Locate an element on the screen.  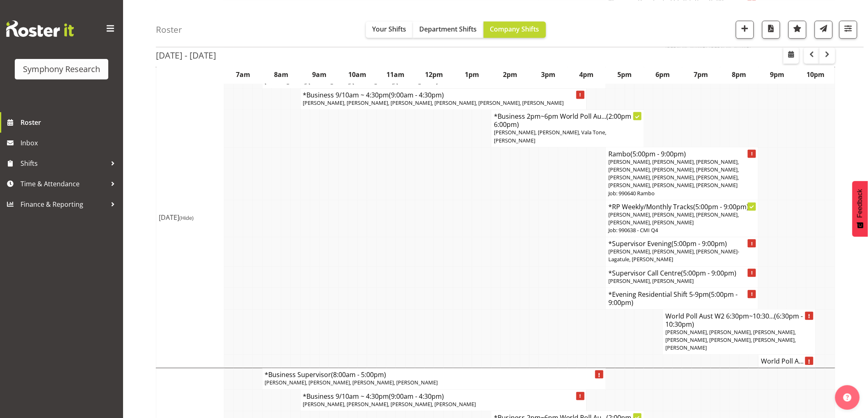
th: 7am is located at coordinates (243, 75).